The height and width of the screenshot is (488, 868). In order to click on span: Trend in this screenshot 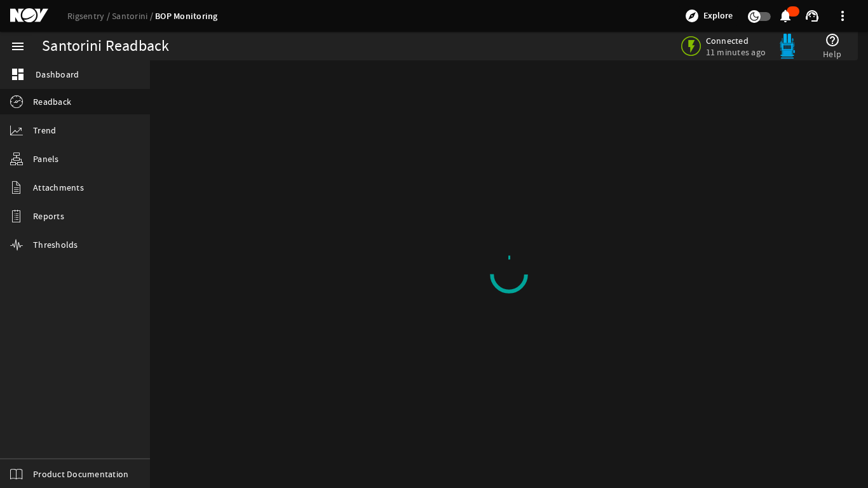, I will do `click(45, 130)`.